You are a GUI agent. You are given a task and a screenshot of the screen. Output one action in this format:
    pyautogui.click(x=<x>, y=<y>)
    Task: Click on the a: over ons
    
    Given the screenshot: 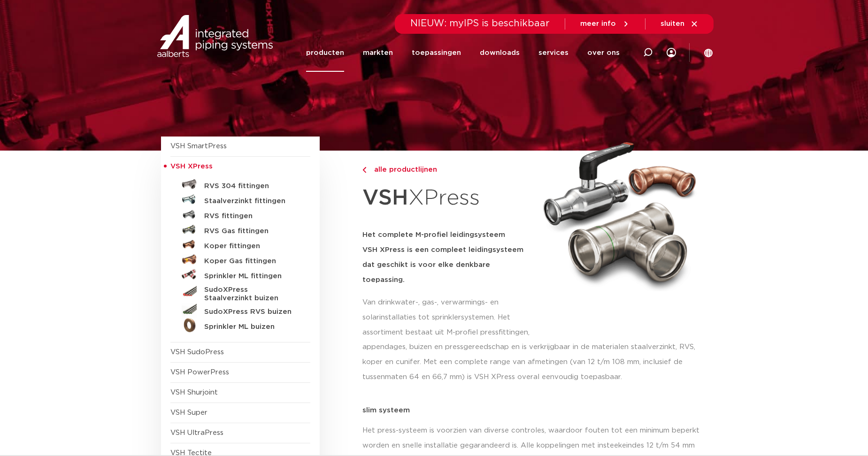 What is the action you would take?
    pyautogui.click(x=603, y=52)
    